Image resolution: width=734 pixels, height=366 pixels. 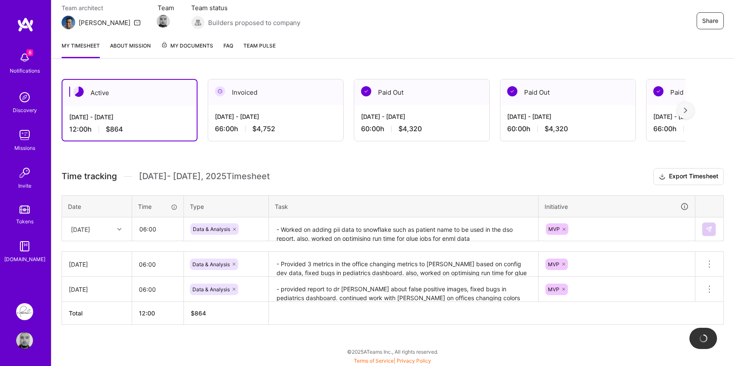 I want to click on div: Tokens, so click(x=25, y=221).